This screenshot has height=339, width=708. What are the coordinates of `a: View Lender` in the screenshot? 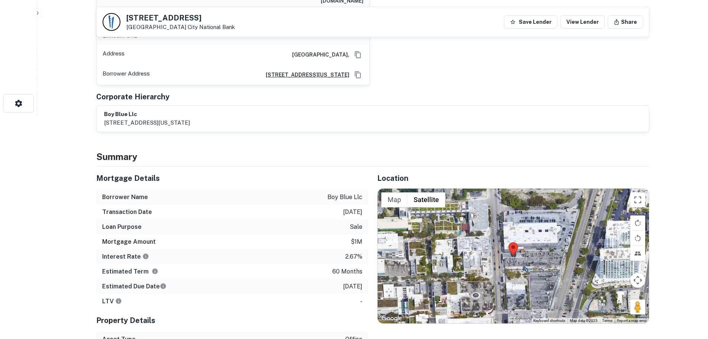 It's located at (583, 22).